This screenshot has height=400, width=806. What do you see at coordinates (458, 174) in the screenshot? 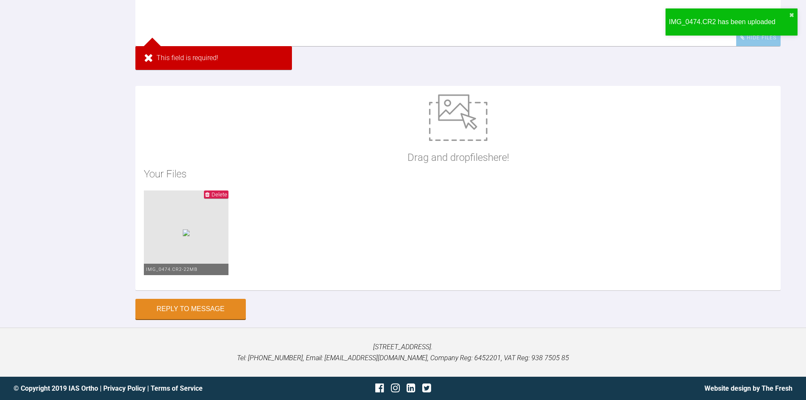
I see `h2: Your Files` at bounding box center [458, 174].